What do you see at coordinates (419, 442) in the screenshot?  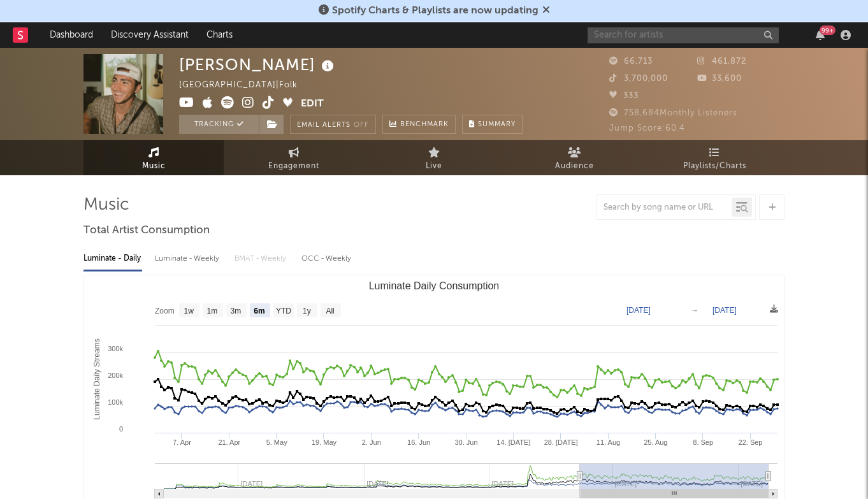 I see `text: 16. Jun` at bounding box center [419, 442].